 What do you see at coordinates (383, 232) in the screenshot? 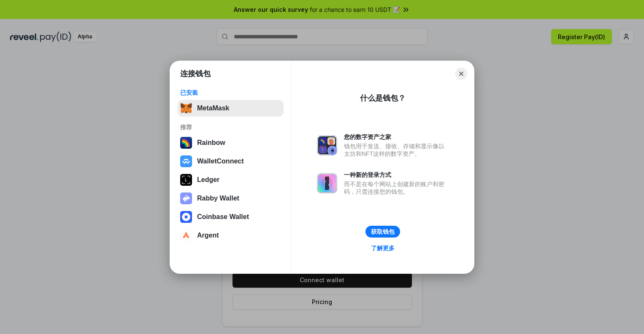
I see `button: 获取钱包` at bounding box center [383, 232].